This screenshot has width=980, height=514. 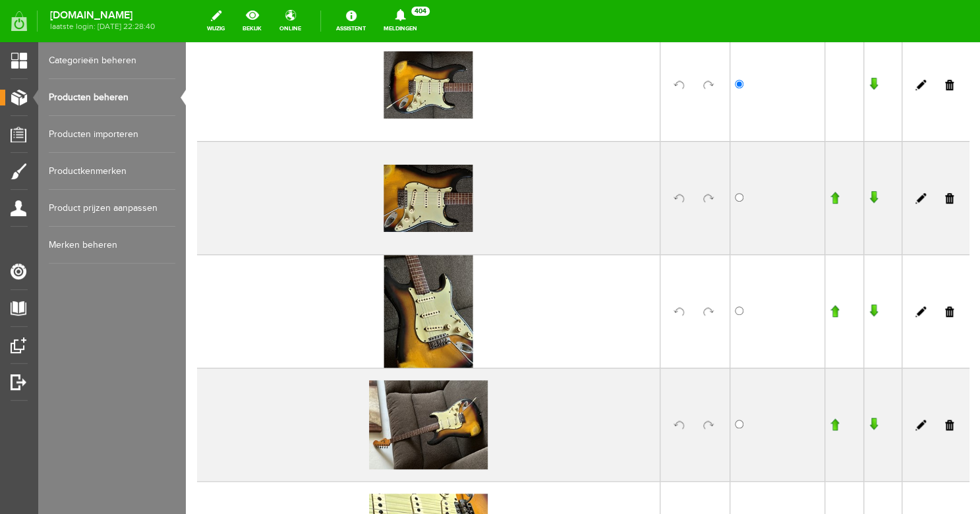 What do you see at coordinates (242, 269) in the screenshot?
I see `img: img-2266.jpg` at bounding box center [242, 269].